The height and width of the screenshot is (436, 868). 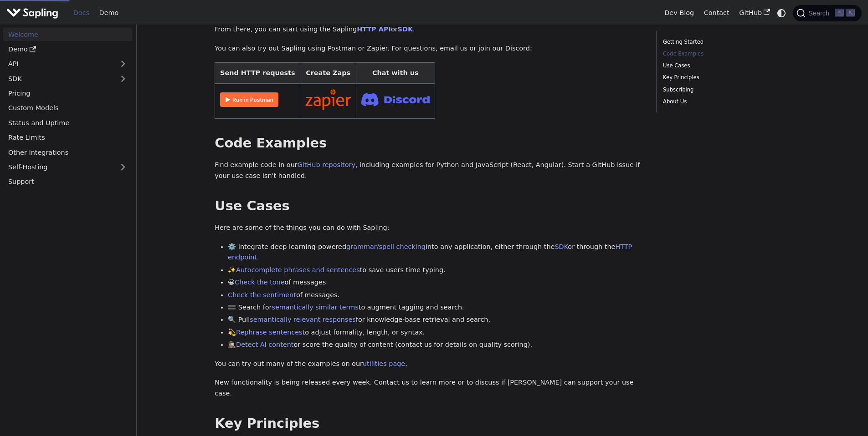 I want to click on a: semantically similar terms, so click(x=315, y=307).